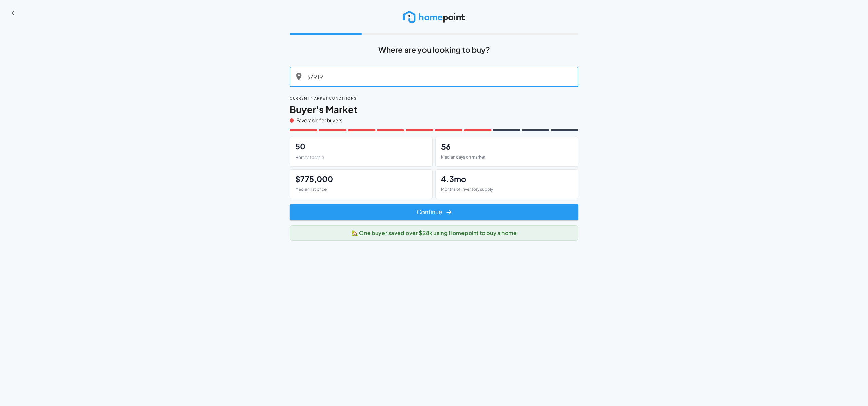 The image size is (868, 406). Describe the element at coordinates (310, 157) in the screenshot. I see `span: Homes for sale` at that location.